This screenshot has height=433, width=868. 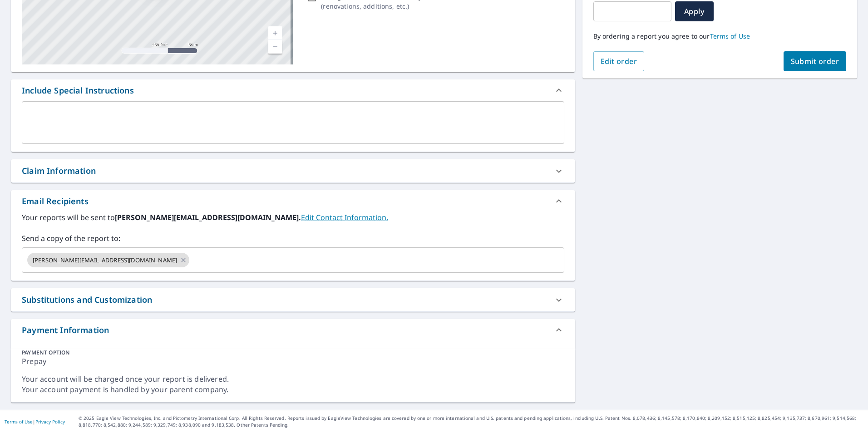 I want to click on a: EditContactInfo, so click(x=345, y=217).